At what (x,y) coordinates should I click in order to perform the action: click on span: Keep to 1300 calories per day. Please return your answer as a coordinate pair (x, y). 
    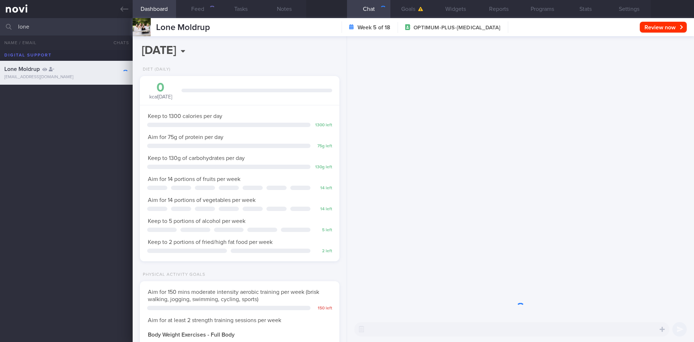
    Looking at the image, I should click on (185, 116).